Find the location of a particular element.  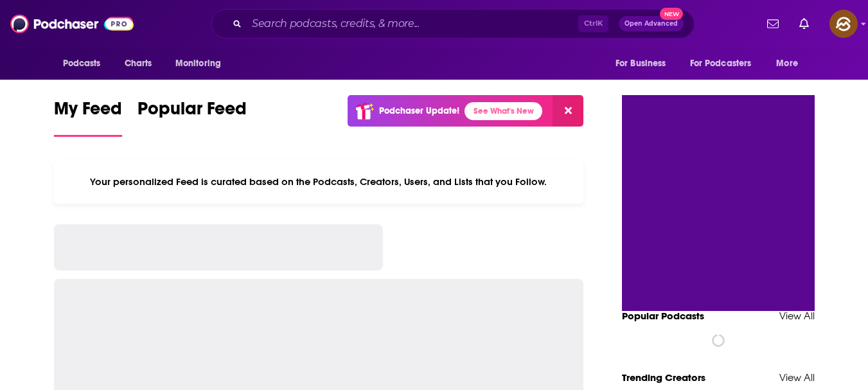

img: User Profile is located at coordinates (844, 24).